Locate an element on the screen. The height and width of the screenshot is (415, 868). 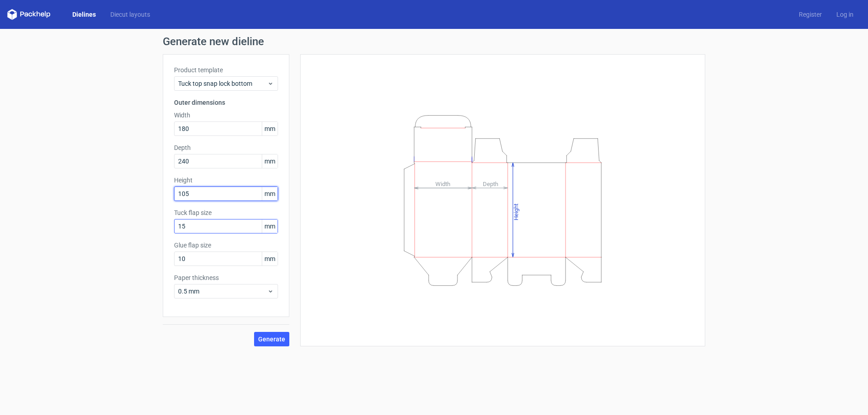
a: Diecut layouts is located at coordinates (130, 14).